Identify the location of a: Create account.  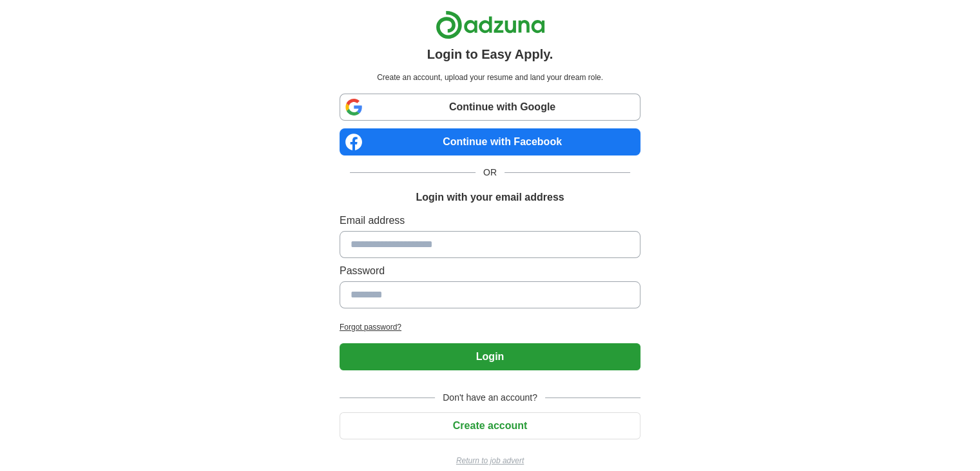
(490, 425).